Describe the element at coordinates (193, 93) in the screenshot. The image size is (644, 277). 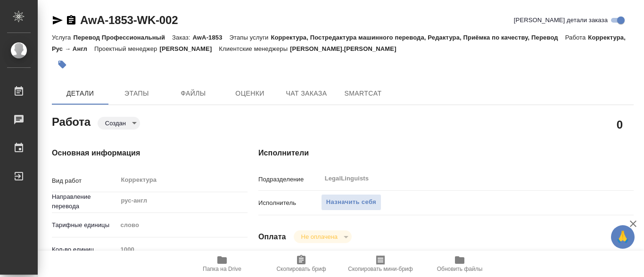
I see `span: Файлы` at that location.